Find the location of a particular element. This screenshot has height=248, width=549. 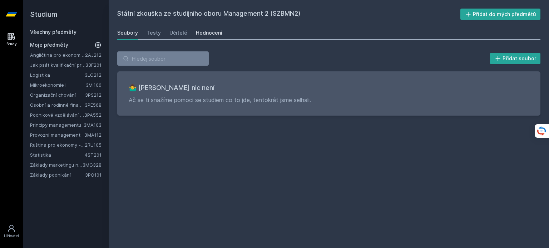

a: 3LG212 is located at coordinates (93, 75).